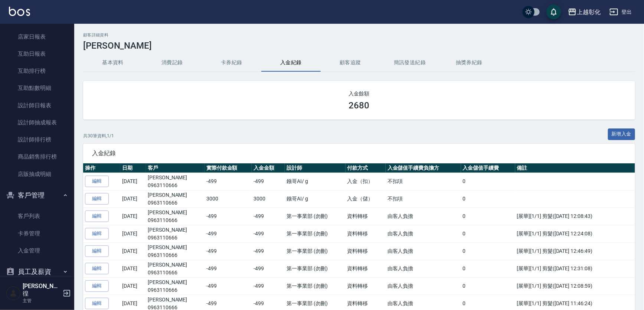 The image size is (644, 310). Describe the element at coordinates (359, 153) in the screenshot. I see `span: 入金紀錄` at that location.